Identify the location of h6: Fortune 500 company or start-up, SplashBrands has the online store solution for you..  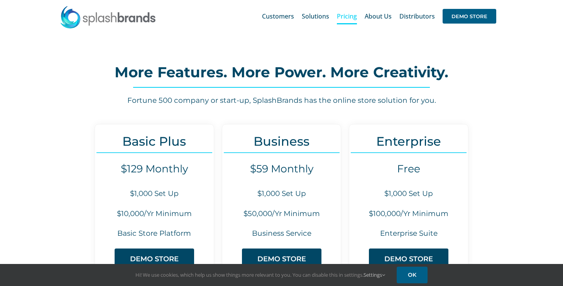
(281, 100).